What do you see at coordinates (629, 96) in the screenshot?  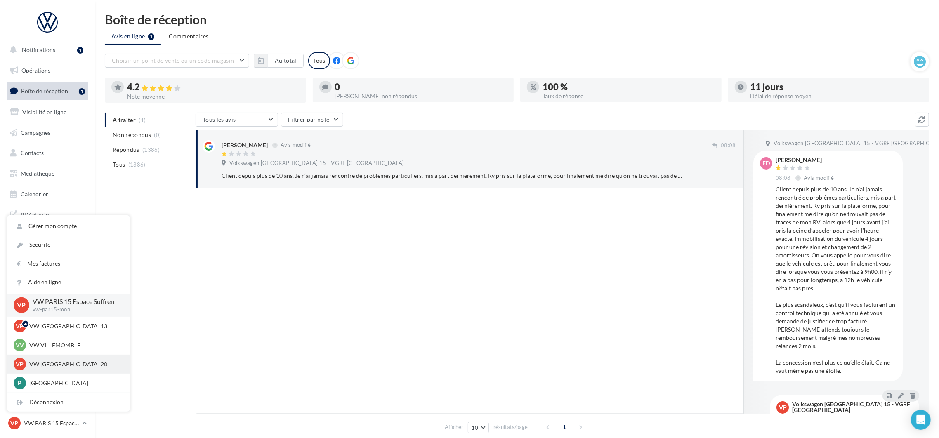 I see `div: Taux de réponse` at bounding box center [629, 96].